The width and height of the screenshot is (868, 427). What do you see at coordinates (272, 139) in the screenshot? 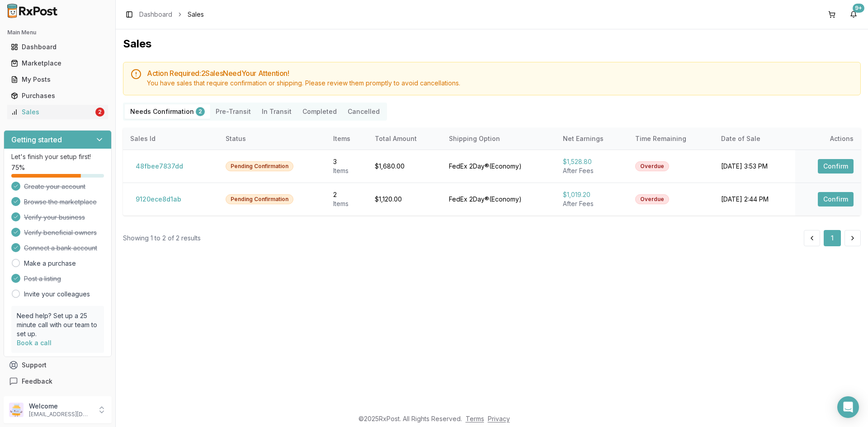
I see `th: Status` at bounding box center [272, 139].